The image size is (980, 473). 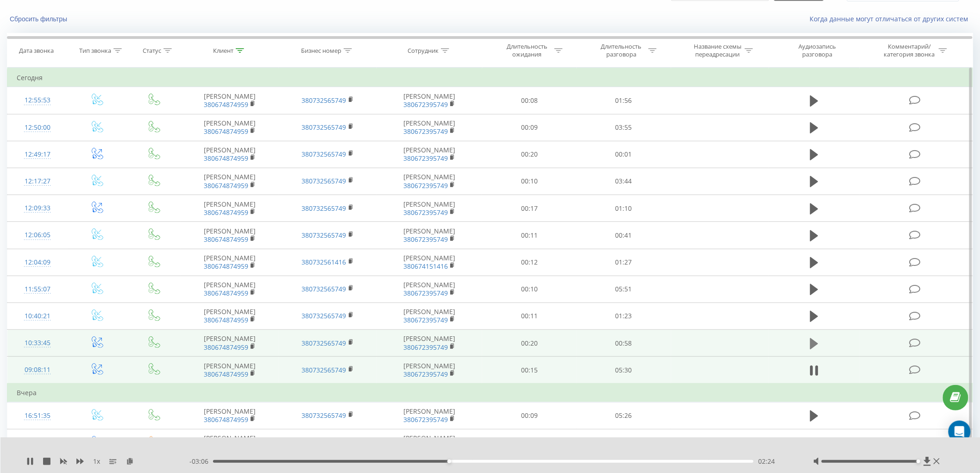 What do you see at coordinates (36, 51) in the screenshot?
I see `div: Дата звонка` at bounding box center [36, 51].